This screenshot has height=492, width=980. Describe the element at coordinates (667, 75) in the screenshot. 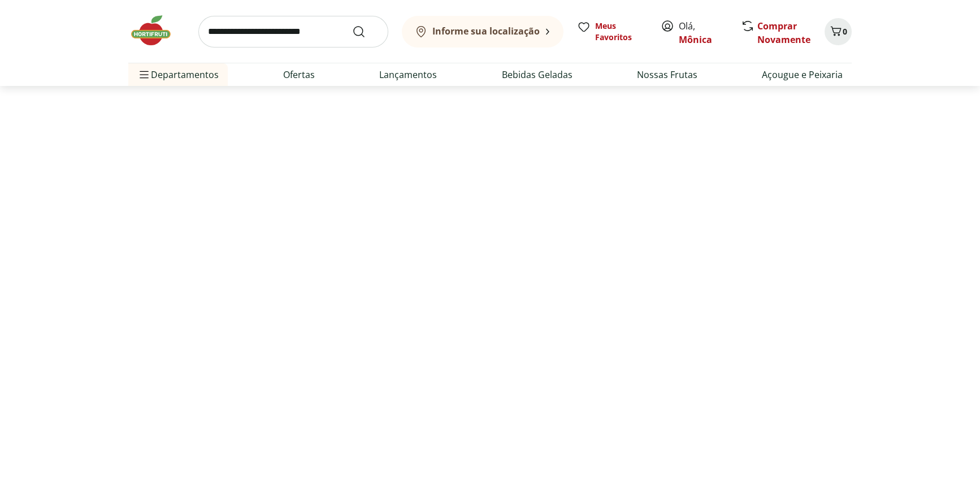

I see `a: Nossas Frutas` at that location.